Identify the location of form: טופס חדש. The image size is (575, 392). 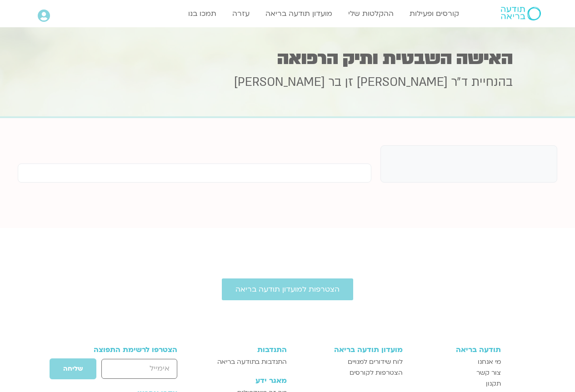
(126, 371).